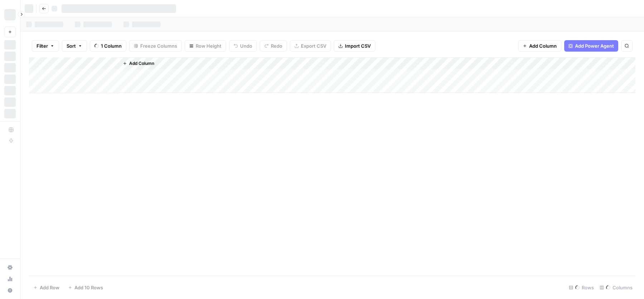  What do you see at coordinates (49, 287) in the screenshot?
I see `span: Add Row` at bounding box center [49, 287].